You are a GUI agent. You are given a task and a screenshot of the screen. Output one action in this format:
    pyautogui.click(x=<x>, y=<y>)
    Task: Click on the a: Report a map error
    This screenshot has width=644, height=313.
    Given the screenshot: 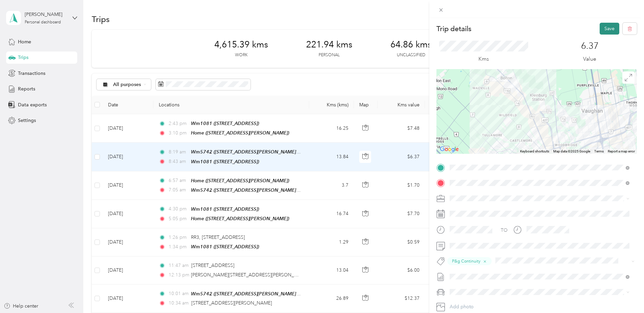 What is the action you would take?
    pyautogui.click(x=621, y=151)
    